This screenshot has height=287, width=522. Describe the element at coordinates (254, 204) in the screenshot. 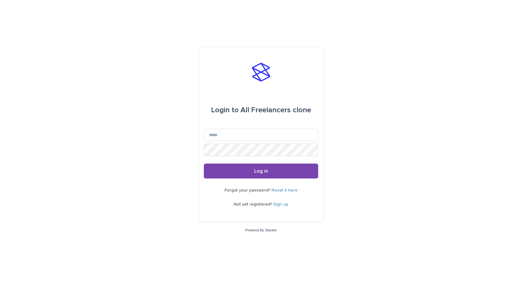

I see `span: Not yet registered?` at that location.